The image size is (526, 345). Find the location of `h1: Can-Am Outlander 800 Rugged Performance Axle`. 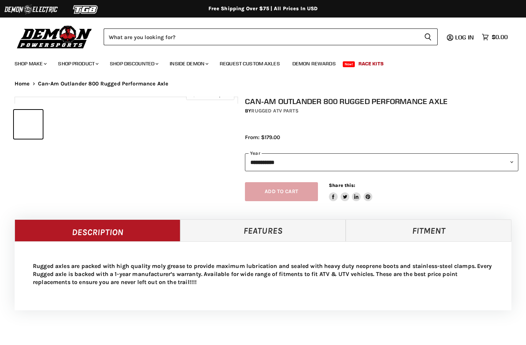

h1: Can-Am Outlander 800 Rugged Performance Axle is located at coordinates (381, 101).